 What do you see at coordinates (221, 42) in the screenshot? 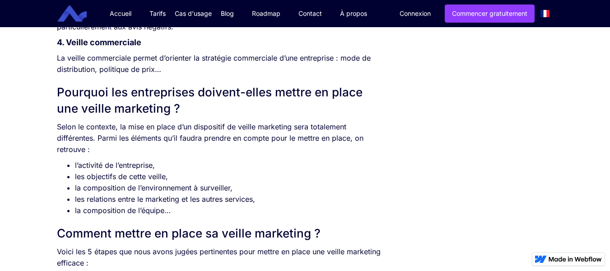
I see `h4: 4. Veille commerciale` at bounding box center [221, 42].